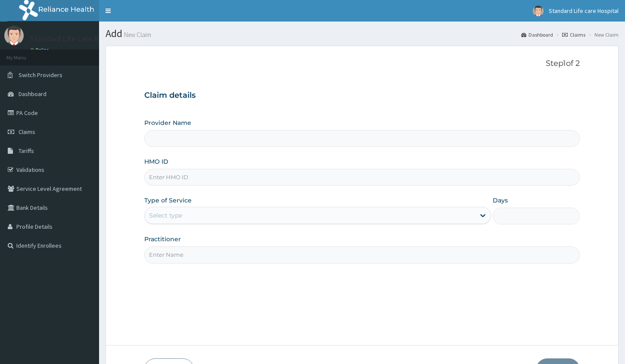 This screenshot has height=364, width=625. Describe the element at coordinates (32, 94) in the screenshot. I see `span: Dashboard` at that location.